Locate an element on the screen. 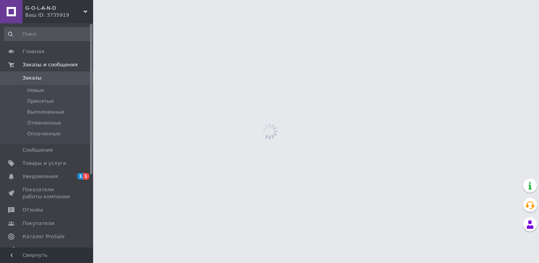 The image size is (539, 263). span: Главная is located at coordinates (33, 52).